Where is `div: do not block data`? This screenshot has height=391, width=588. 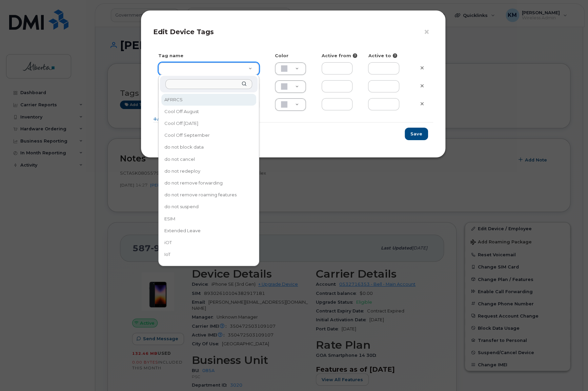 div: do not block data is located at coordinates (209, 147).